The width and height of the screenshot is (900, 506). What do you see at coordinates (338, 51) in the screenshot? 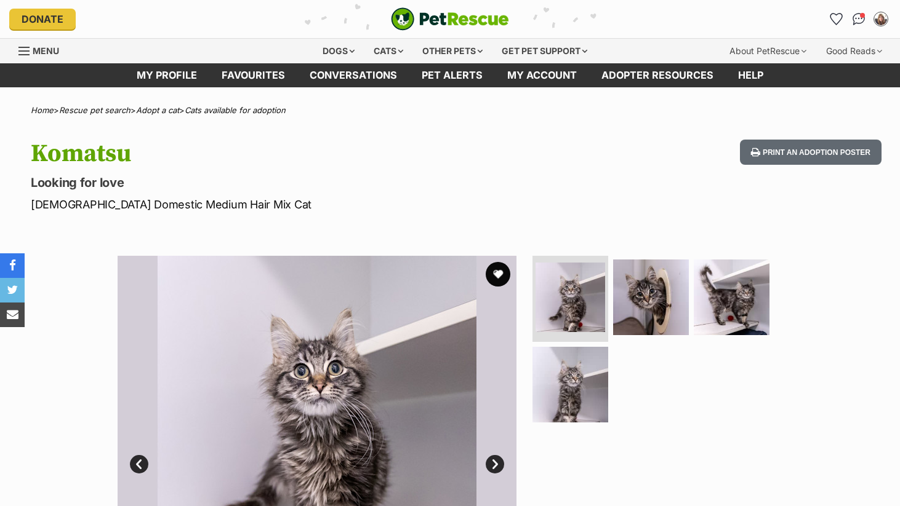
I see `div: Dogs` at bounding box center [338, 51].